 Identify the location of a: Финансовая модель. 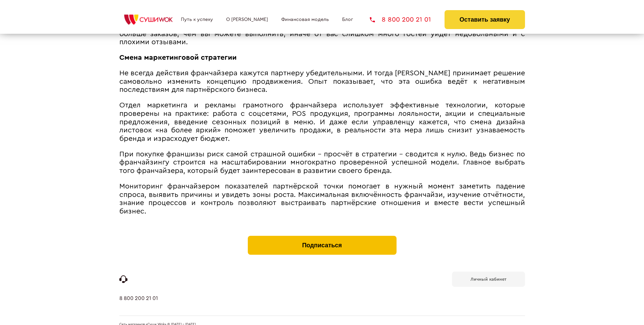
(305, 19).